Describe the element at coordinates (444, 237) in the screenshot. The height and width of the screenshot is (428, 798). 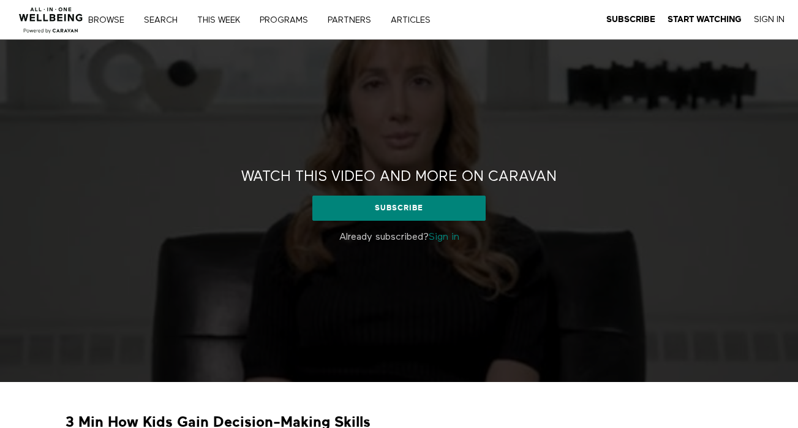
I see `a: Sign in` at that location.